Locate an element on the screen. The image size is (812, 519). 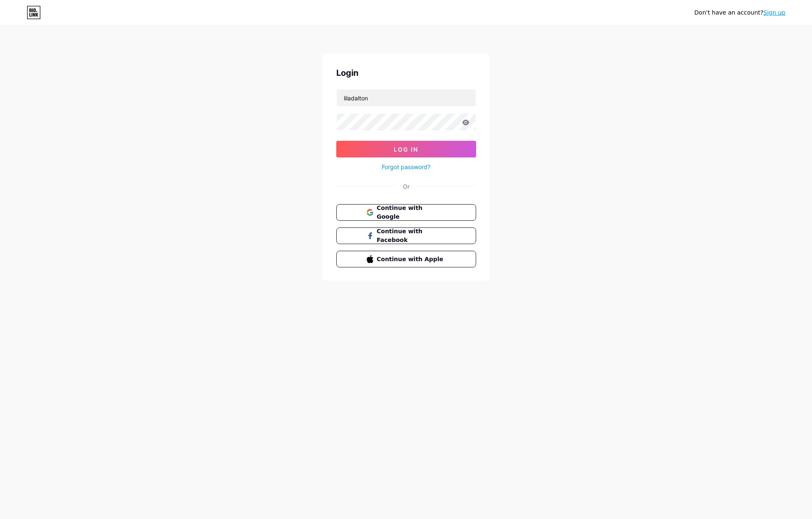
div: Login is located at coordinates (406, 73).